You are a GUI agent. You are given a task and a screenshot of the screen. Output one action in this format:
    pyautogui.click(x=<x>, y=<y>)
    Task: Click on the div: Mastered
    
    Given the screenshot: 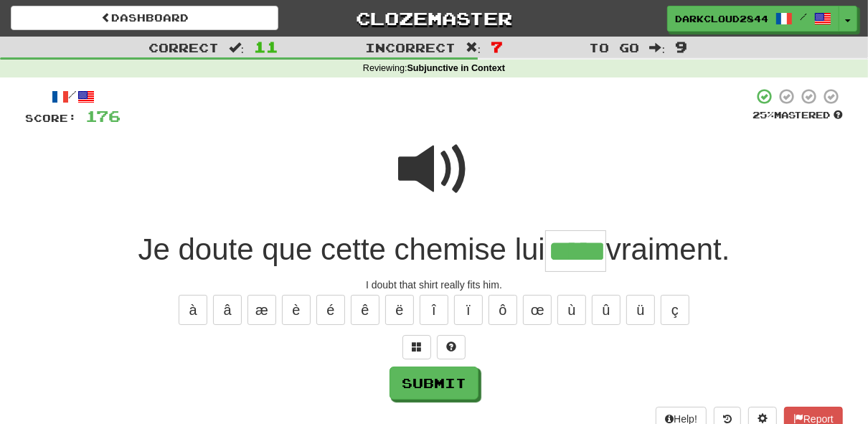 What is the action you would take?
    pyautogui.click(x=798, y=116)
    